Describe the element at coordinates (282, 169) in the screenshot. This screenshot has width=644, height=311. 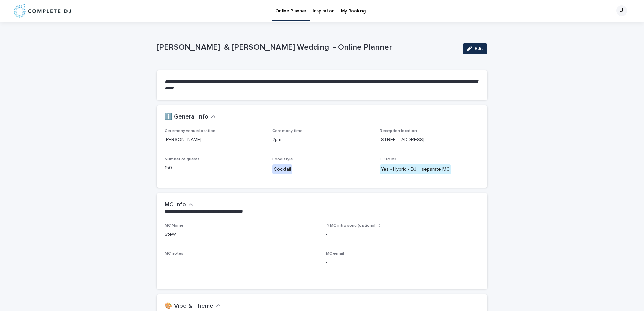
I see `div: Cocktail` at that location.